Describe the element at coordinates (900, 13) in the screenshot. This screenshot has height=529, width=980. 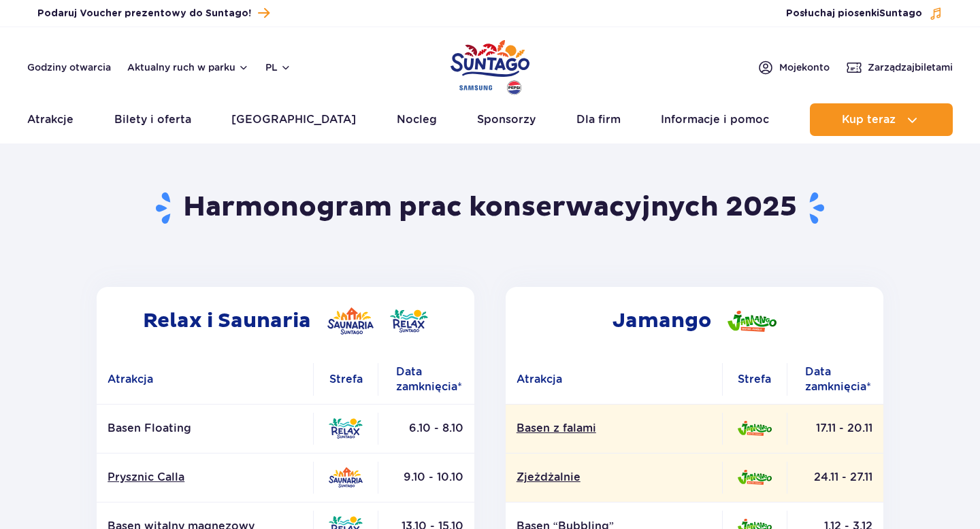
I see `span: Suntago` at that location.